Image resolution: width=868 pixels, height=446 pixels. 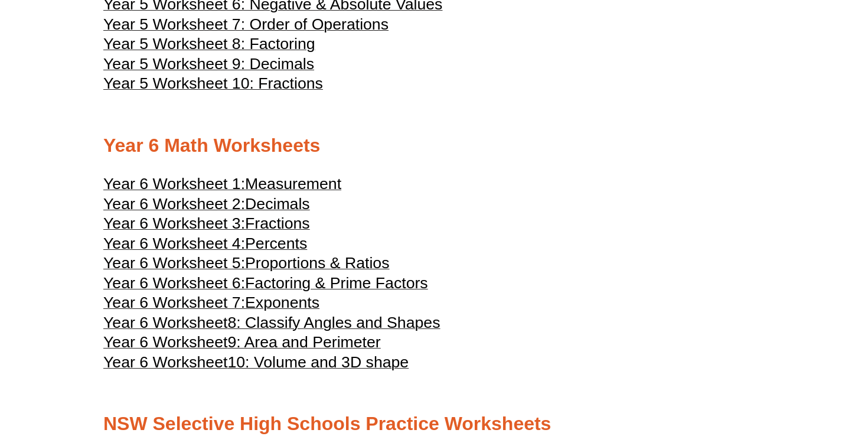 What do you see at coordinates (334, 322) in the screenshot?
I see `span: 8: Classify Angles and Shapes` at bounding box center [334, 322].